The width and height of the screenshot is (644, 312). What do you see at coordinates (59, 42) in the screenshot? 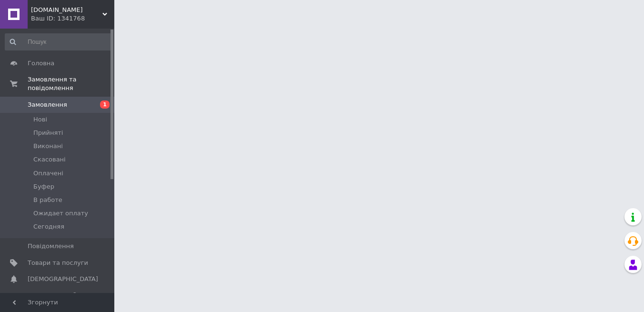
I see `input: Пошук` at bounding box center [59, 42].